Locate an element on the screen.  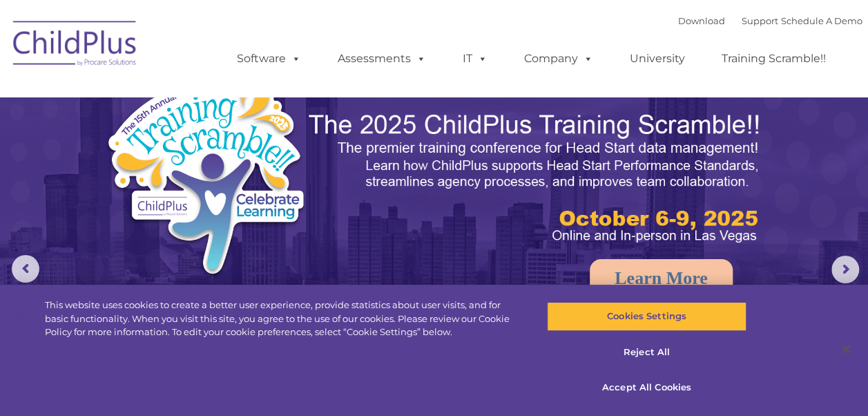
img: ChildPlus by Procare Solutions is located at coordinates (76, 46).